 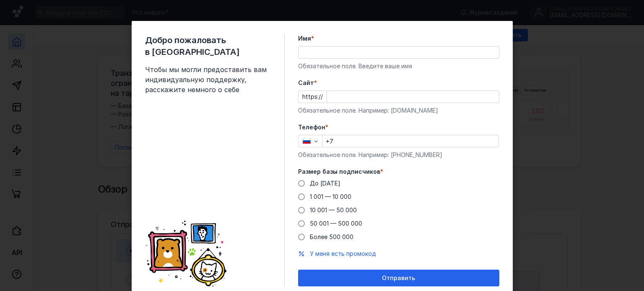 I want to click on span: Телефон, so click(x=312, y=128).